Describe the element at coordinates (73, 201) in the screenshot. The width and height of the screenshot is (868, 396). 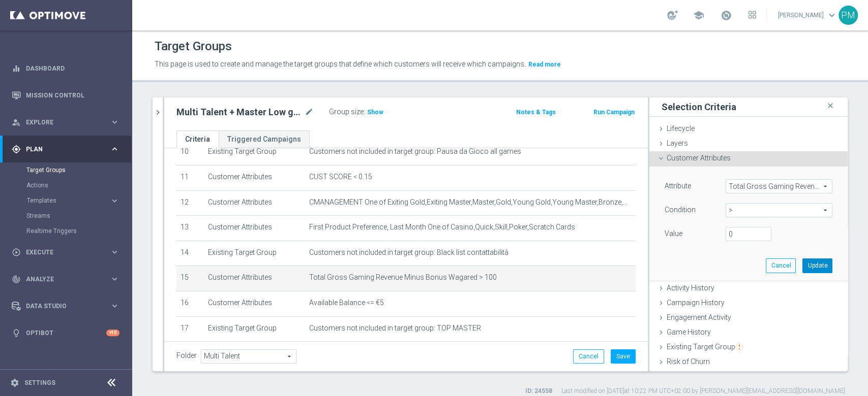
I see `button: Templates keyboard_arrow_right` at that location.